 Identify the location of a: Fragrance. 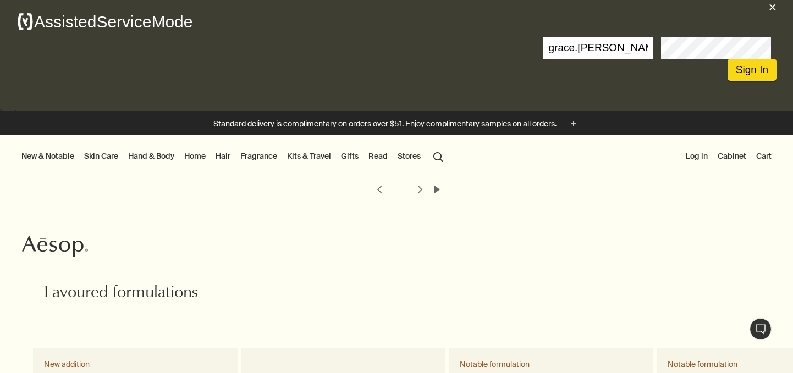
(258, 156).